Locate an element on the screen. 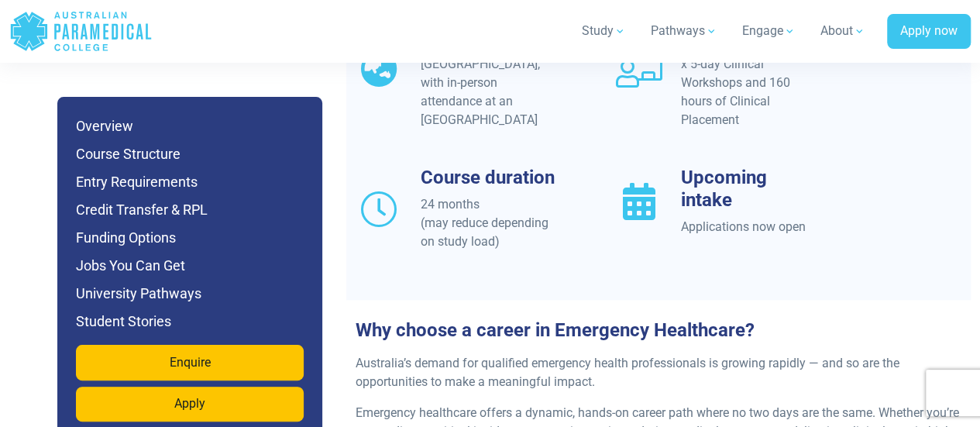 The image size is (980, 427). a: Apply now is located at coordinates (929, 32).